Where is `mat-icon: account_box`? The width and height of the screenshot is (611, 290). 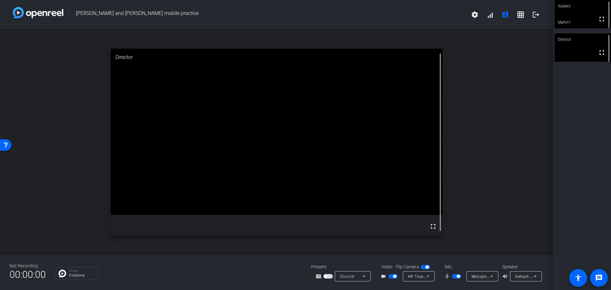
mat-icon: account_box is located at coordinates (505, 15).